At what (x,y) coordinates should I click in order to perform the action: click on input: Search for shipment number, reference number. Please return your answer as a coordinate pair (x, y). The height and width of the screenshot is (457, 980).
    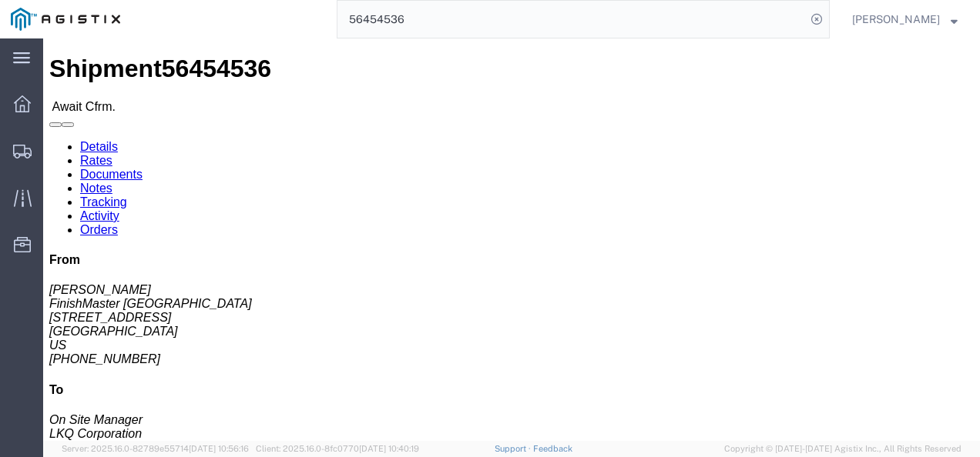
    Looking at the image, I should click on (572, 20).